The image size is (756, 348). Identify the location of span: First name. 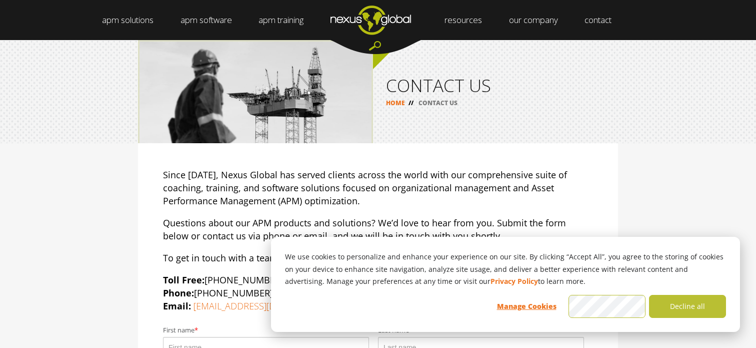
(179, 330).